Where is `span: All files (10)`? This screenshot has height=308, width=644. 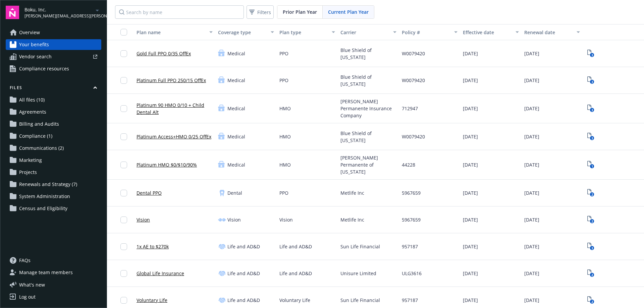
span: All files (10) is located at coordinates (32, 100).